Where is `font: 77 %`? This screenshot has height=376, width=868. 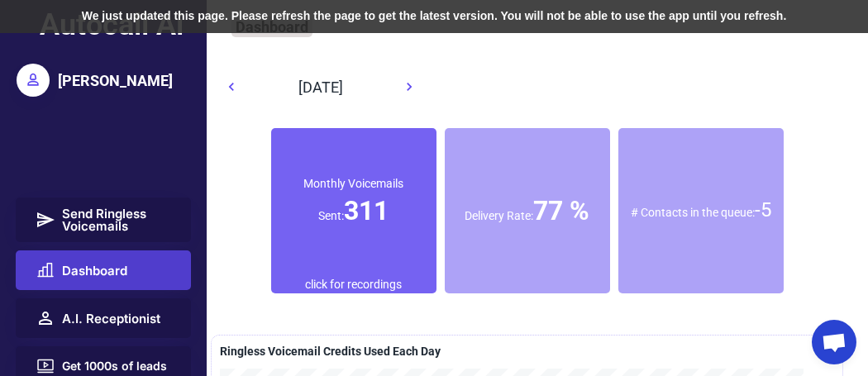
font: 77 % is located at coordinates (562, 211).